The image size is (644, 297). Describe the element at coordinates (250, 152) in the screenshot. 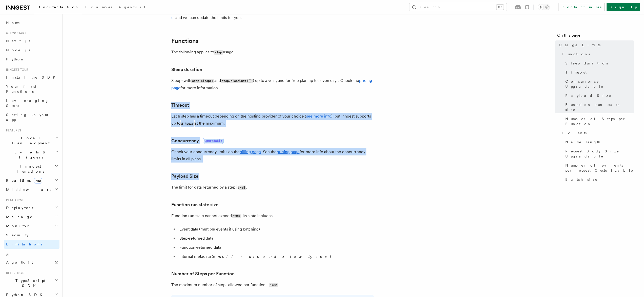

I see `a: billing page` at that location.